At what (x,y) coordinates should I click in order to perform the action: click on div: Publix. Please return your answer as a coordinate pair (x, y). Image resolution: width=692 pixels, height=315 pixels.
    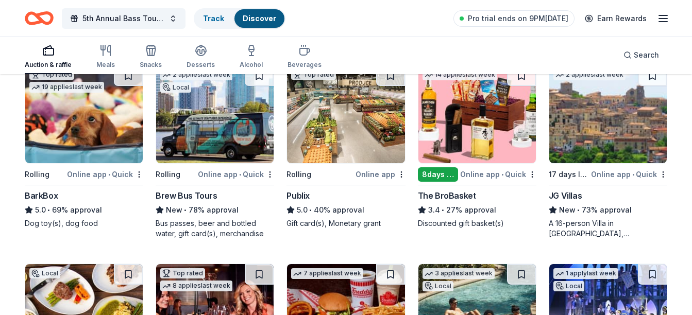
    Looking at the image, I should click on (298, 196).